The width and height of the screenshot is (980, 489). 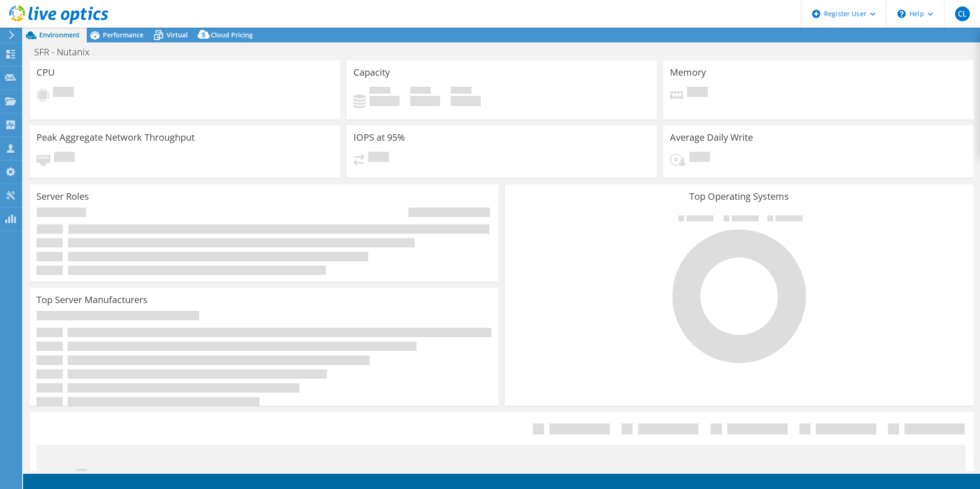 What do you see at coordinates (902, 14) in the screenshot?
I see `svg: \n` at bounding box center [902, 14].